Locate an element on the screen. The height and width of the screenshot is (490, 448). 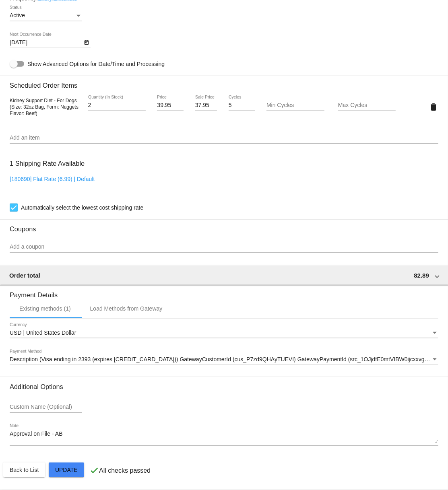
h3: Payment Details is located at coordinates (224, 292).